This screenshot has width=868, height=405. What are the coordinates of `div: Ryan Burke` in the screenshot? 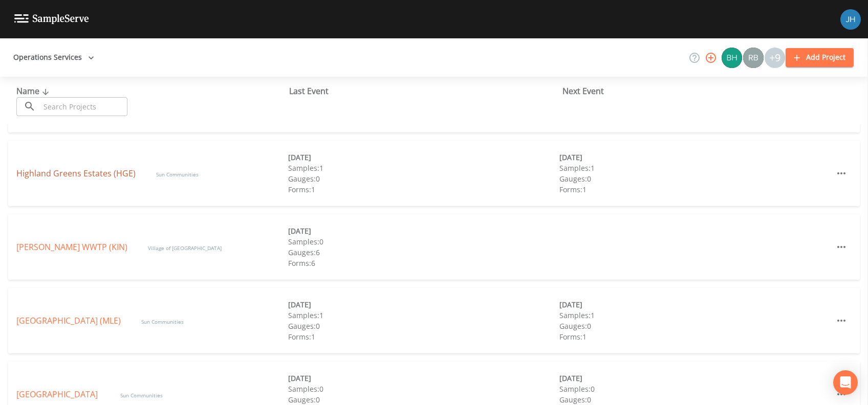 It's located at (753, 58).